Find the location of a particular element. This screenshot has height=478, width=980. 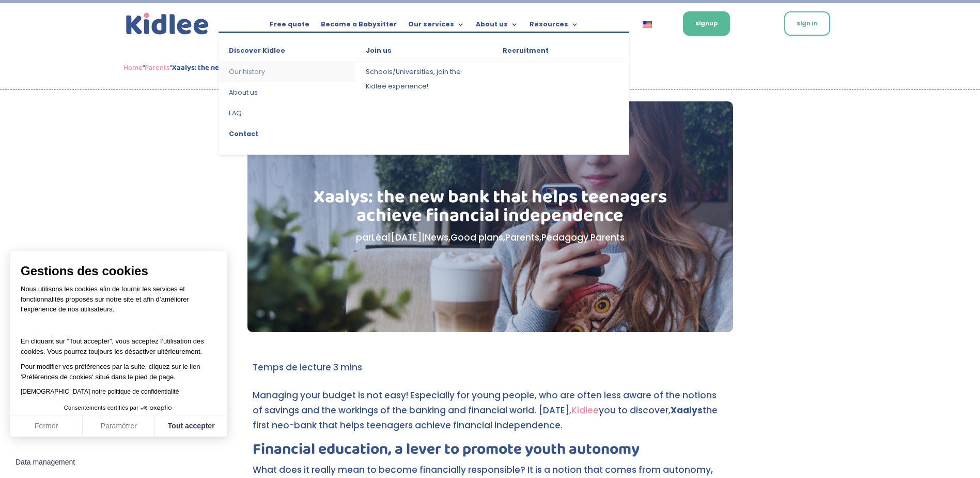

button: Paramétrer is located at coordinates (119, 426).